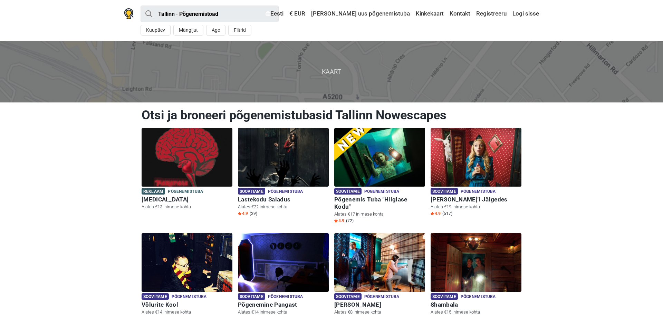 This screenshot has width=663, height=317. What do you see at coordinates (476, 157) in the screenshot?
I see `img: Alice'i Jälgedes` at bounding box center [476, 157].